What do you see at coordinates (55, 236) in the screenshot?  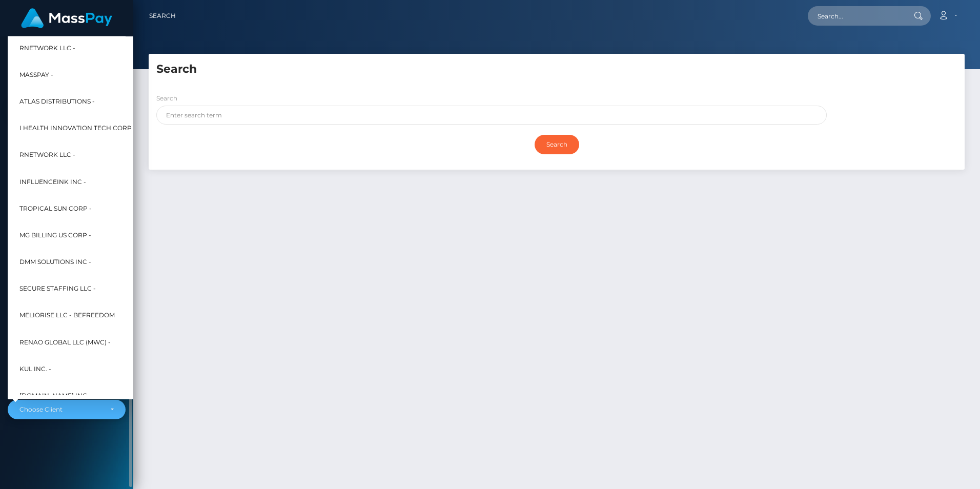 I see `span: MG Billing US Corp -` at bounding box center [55, 236].